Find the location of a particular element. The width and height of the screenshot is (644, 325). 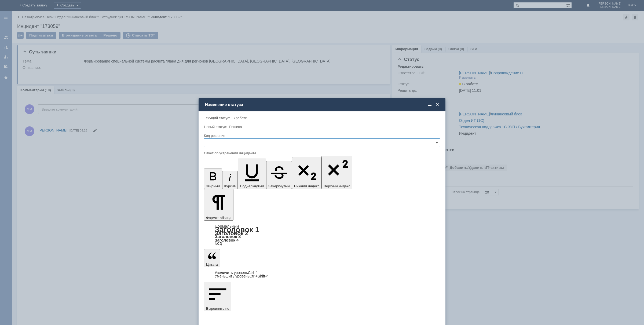

span: Ctrl+' is located at coordinates (252, 273).